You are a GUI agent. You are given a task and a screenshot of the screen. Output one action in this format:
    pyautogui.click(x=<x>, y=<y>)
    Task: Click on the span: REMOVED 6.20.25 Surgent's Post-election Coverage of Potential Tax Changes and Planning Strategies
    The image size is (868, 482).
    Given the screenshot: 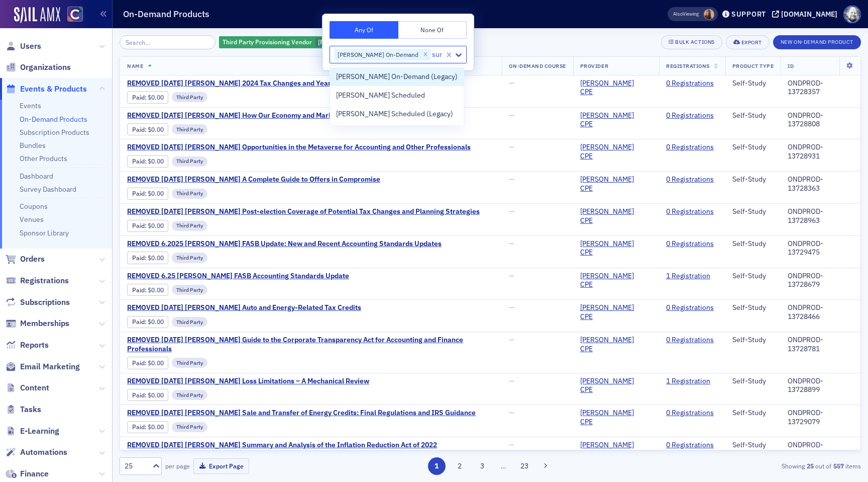 What is the action you would take?
    pyautogui.click(x=303, y=212)
    